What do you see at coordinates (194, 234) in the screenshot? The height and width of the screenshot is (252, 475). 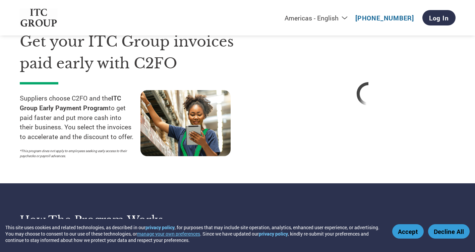 I see `div: This site uses cookies and related technologies, as described in our , for purposes that may incl...` at bounding box center [194, 234].